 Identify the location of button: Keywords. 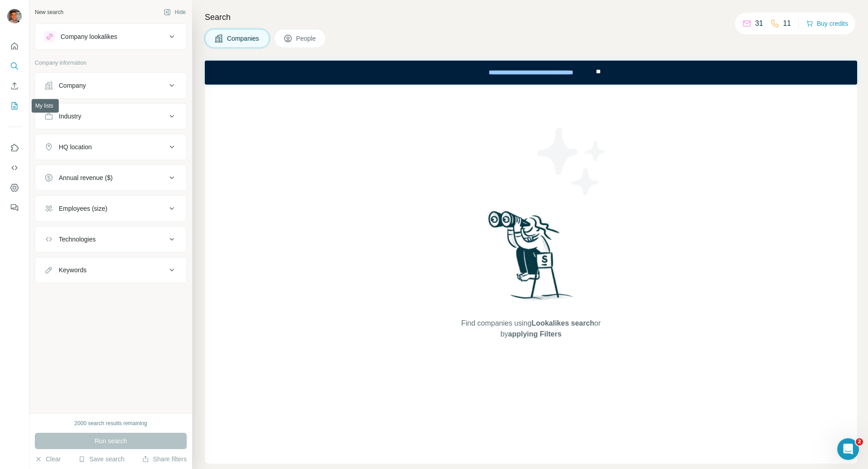
(111, 270).